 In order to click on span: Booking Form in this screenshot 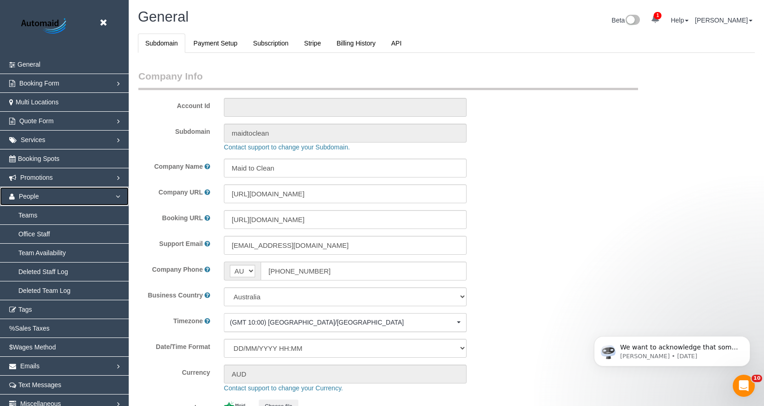, I will do `click(39, 83)`.